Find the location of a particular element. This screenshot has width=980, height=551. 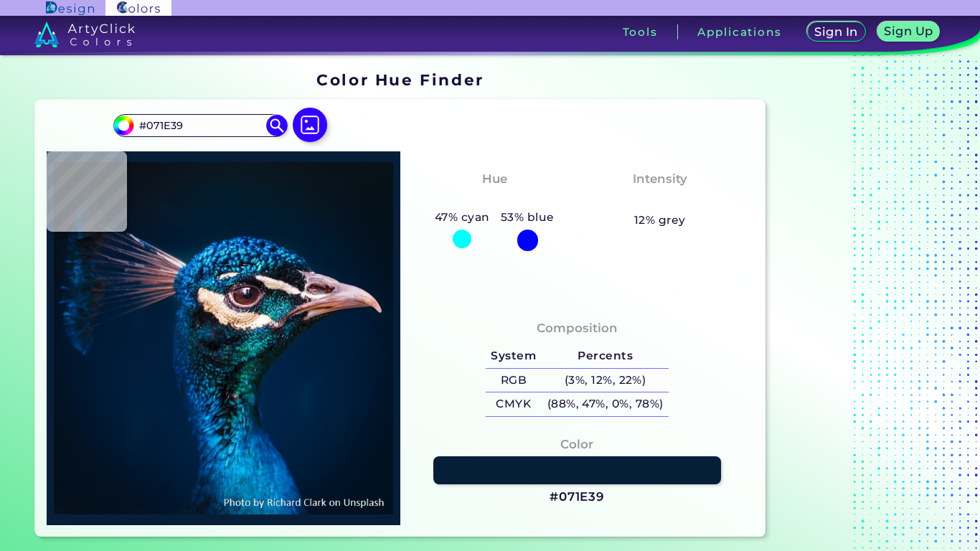

h5: Sign Up is located at coordinates (909, 31).